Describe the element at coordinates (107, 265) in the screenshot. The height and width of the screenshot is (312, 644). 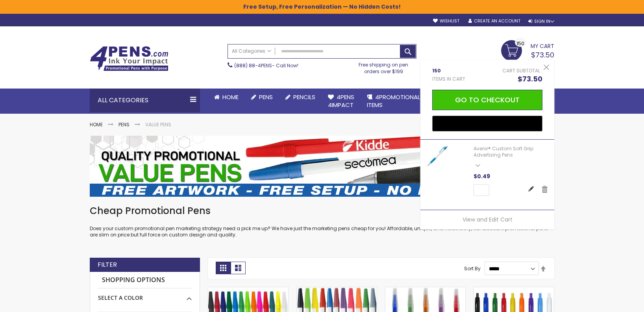
I see `strong: Filter` at that location.